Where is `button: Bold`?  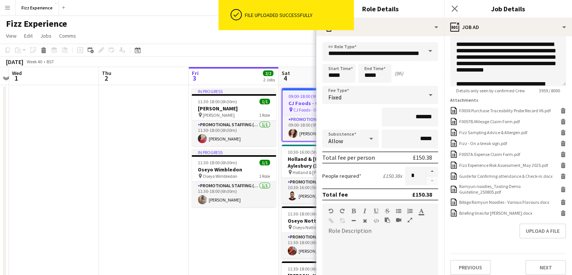 button: Bold is located at coordinates (354, 211).